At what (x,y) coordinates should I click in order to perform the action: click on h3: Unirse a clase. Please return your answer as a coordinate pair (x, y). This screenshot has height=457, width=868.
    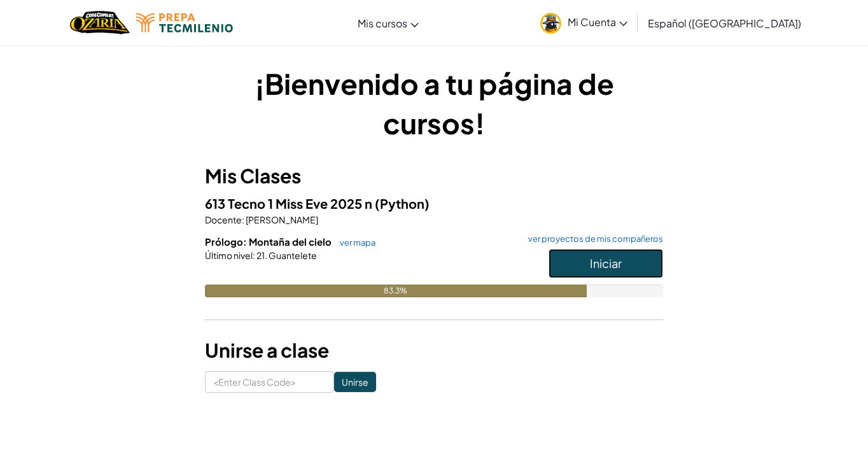
    Looking at the image, I should click on (434, 350).